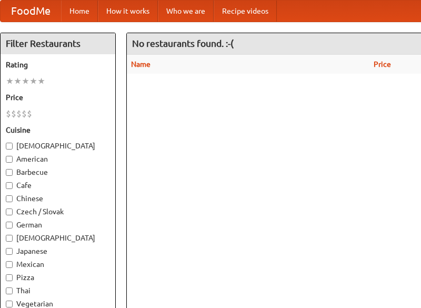  What do you see at coordinates (58, 264) in the screenshot?
I see `label: Mexican` at bounding box center [58, 264].